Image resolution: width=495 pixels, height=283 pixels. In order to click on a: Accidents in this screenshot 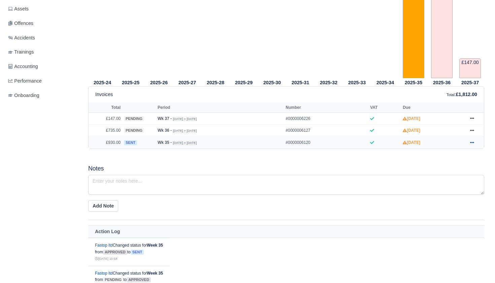, I will do `click(43, 38)`.